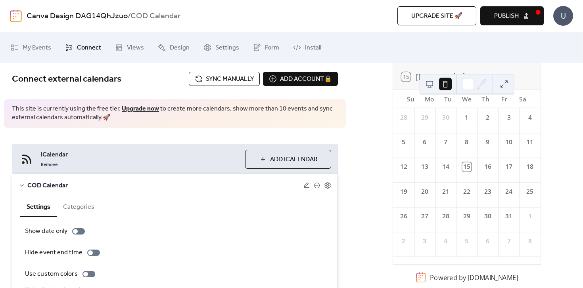 The height and width of the screenshot is (288, 583). What do you see at coordinates (54, 253) in the screenshot?
I see `div: Hide event end time` at bounding box center [54, 253].